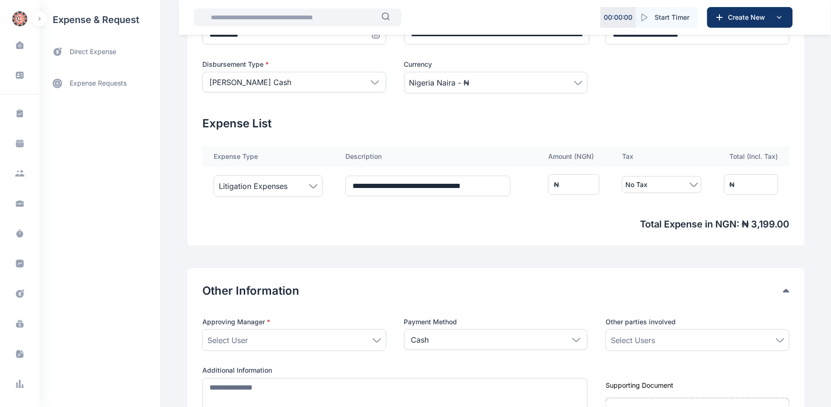 The image size is (831, 407). I want to click on span: Litigation Expenses, so click(253, 186).